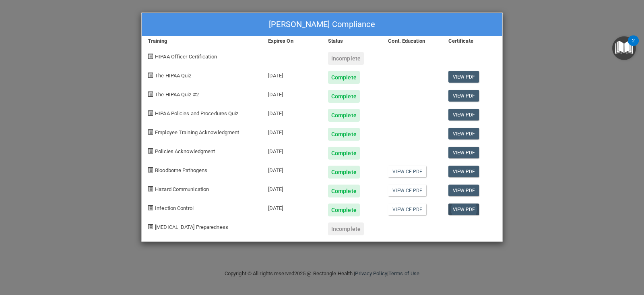  I want to click on span: Infection Control, so click(174, 208).